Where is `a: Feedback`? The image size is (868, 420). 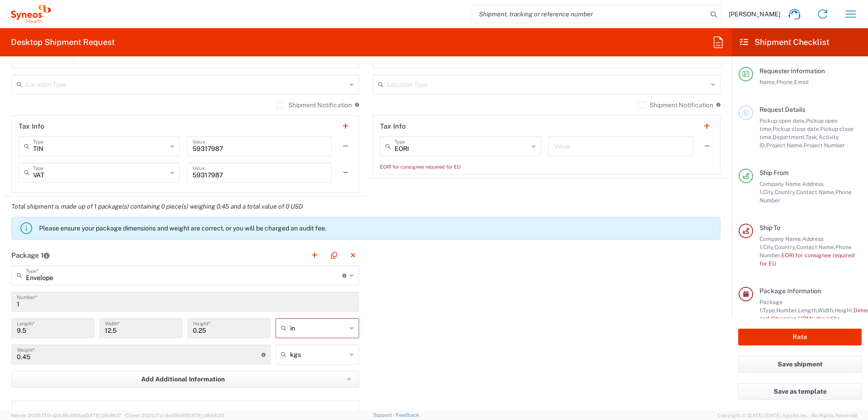 a: Feedback is located at coordinates (407, 415).